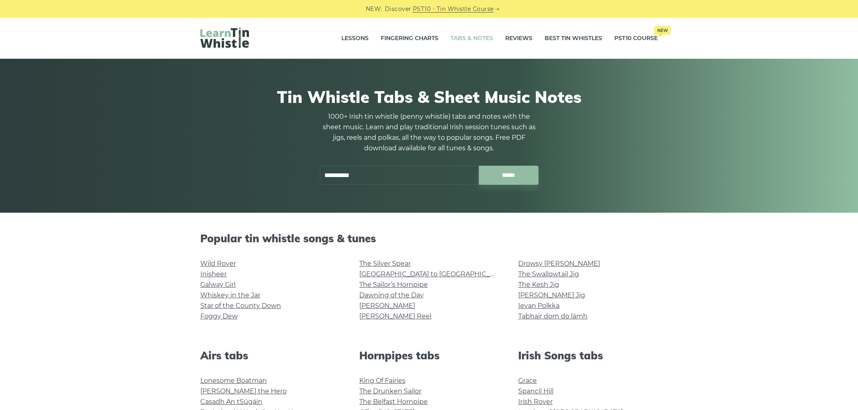  I want to click on a: Dawning of the Day, so click(391, 295).